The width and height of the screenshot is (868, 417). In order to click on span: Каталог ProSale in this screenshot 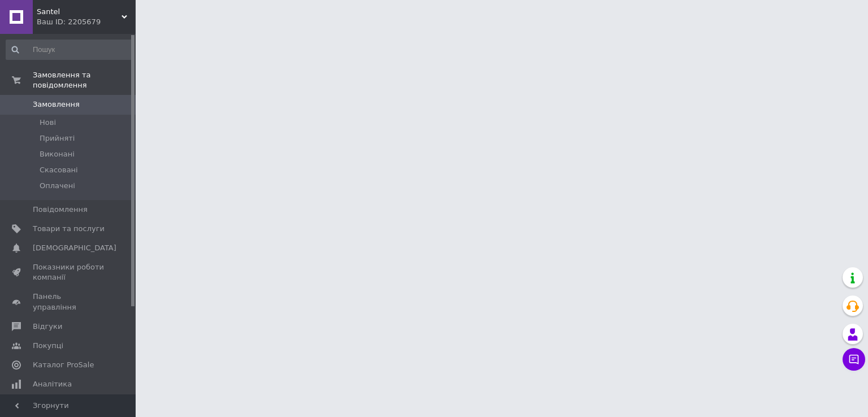, I will do `click(63, 365)`.